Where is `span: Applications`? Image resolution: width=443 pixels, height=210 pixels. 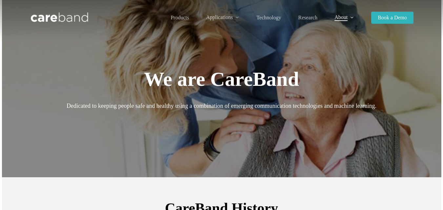
span: Applications is located at coordinates (219, 17).